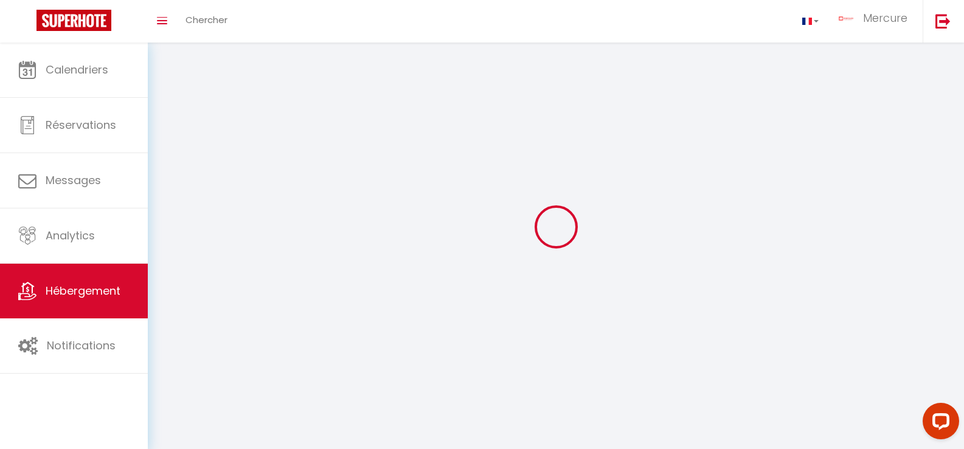 The width and height of the screenshot is (964, 449). I want to click on span: Mercure, so click(884, 18).